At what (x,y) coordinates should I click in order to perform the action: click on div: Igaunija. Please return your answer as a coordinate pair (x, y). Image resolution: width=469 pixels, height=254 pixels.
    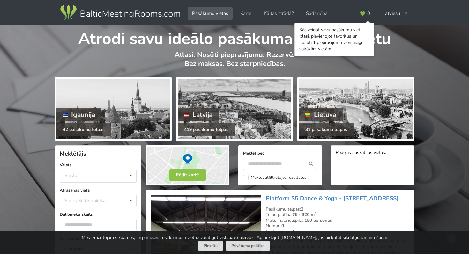
    Looking at the image, I should click on (79, 115).